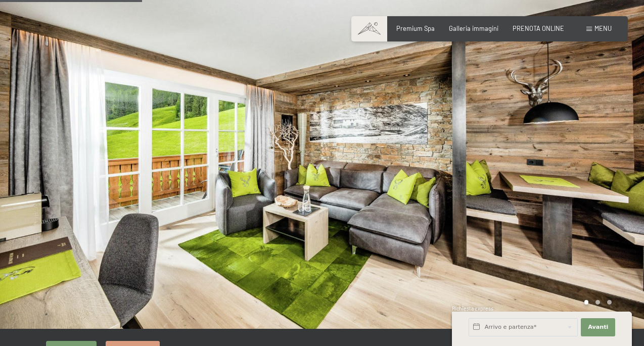 The height and width of the screenshot is (346, 644). I want to click on span: Avanti, so click(598, 327).